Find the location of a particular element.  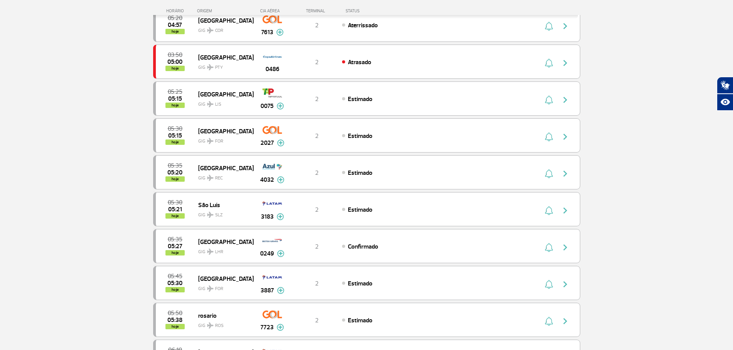

span: 0486 is located at coordinates (272, 69).